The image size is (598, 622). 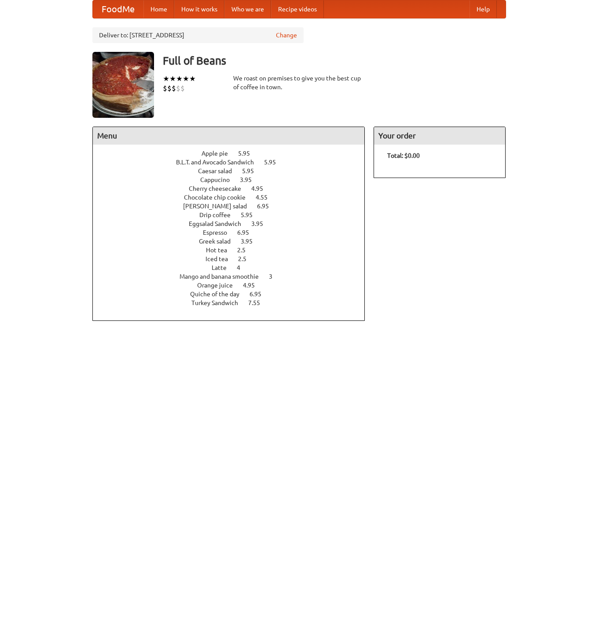 I want to click on span: Apple pie, so click(x=219, y=154).